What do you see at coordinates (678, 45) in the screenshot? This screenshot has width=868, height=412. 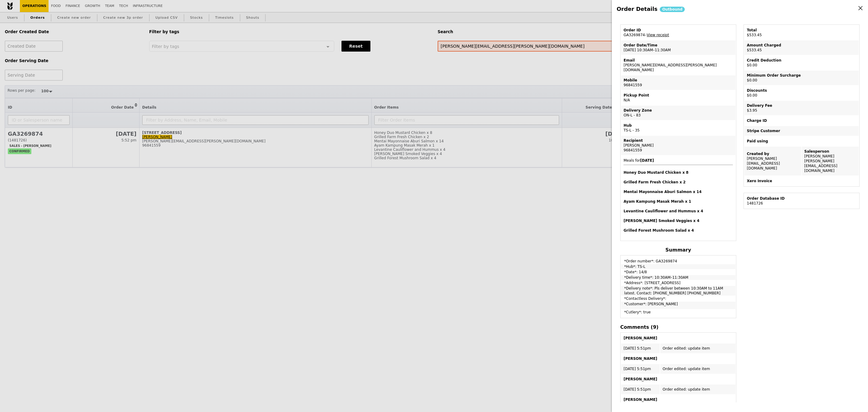 I see `div: Order Date/Time` at bounding box center [678, 45].